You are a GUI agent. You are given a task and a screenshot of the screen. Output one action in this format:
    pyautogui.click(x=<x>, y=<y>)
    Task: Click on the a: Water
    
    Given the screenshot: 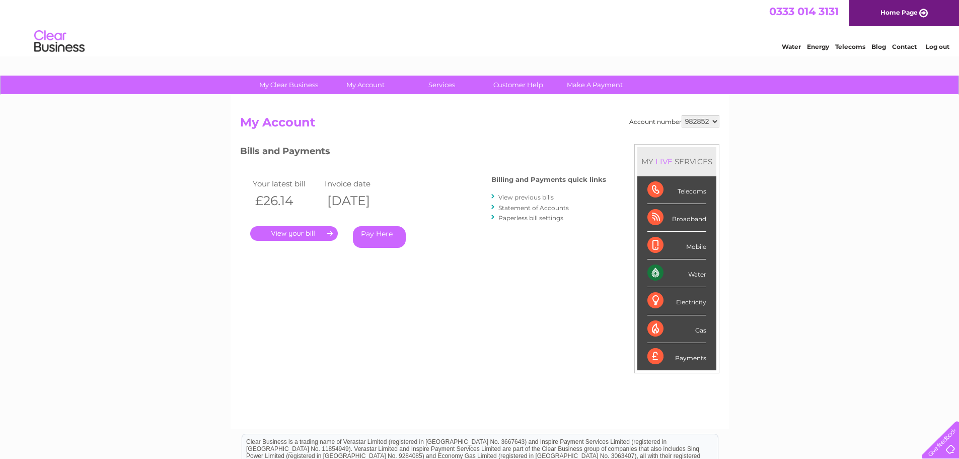 What is the action you would take?
    pyautogui.click(x=791, y=46)
    